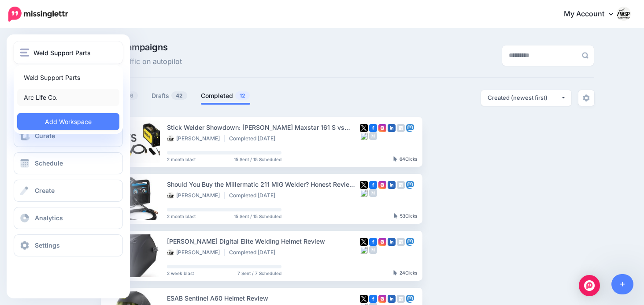  I want to click on span: Curate, so click(45, 135).